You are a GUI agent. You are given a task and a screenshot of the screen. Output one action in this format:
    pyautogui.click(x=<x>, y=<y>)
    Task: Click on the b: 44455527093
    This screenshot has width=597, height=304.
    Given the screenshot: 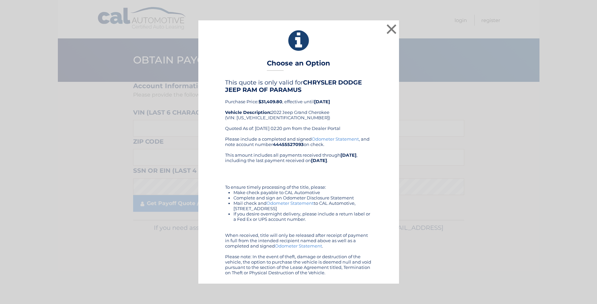 What is the action you would take?
    pyautogui.click(x=288, y=145)
    